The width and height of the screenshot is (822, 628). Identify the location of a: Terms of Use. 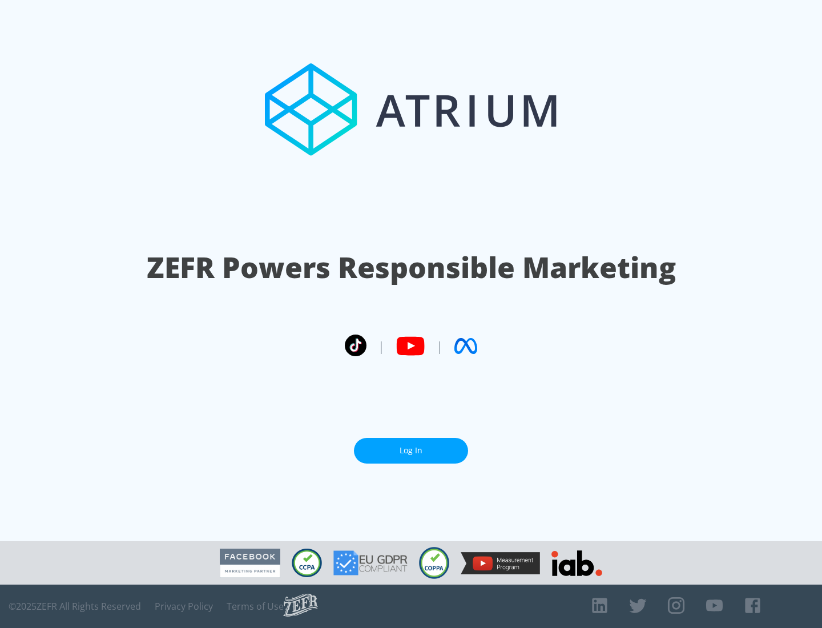
(255, 606).